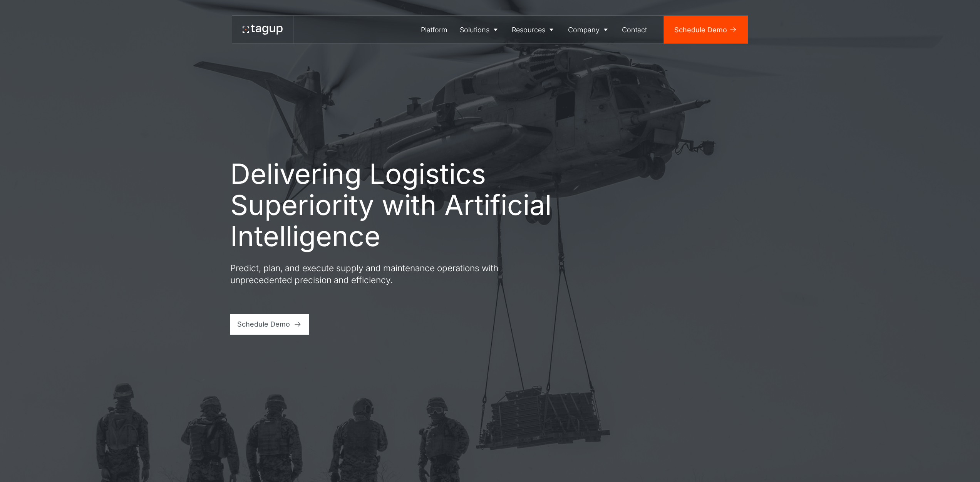 This screenshot has width=980, height=482. I want to click on a: Solutions, so click(480, 30).